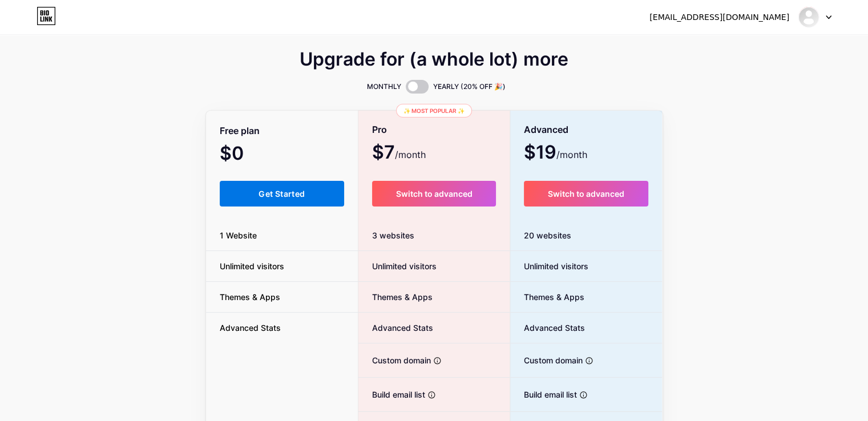 This screenshot has width=868, height=421. What do you see at coordinates (434, 236) in the screenshot?
I see `div: 3 websites` at bounding box center [434, 236].